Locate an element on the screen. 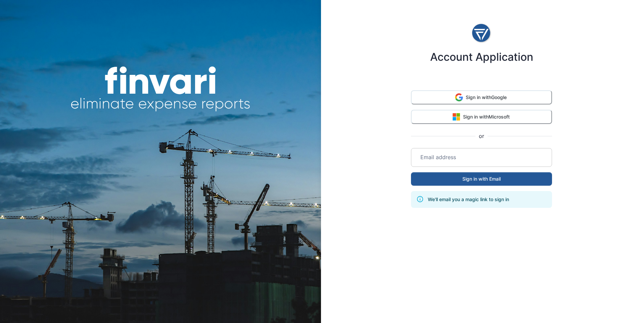 This screenshot has height=323, width=642. button: Sign in with Email is located at coordinates (482, 179).